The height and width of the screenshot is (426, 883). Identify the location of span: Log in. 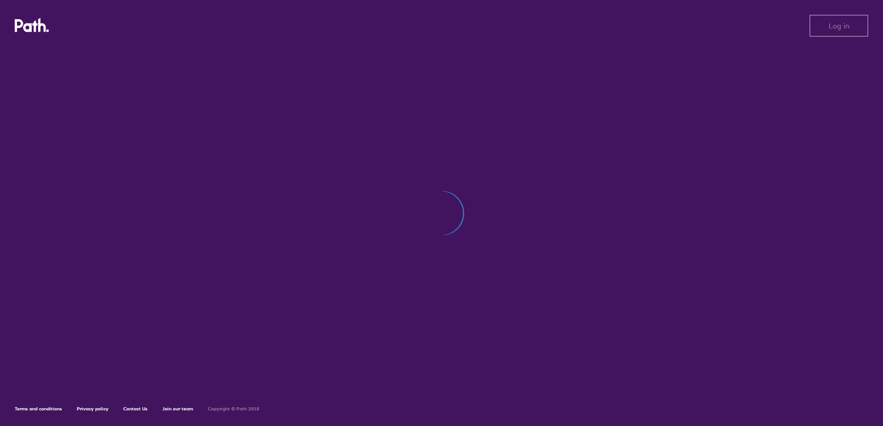
(839, 26).